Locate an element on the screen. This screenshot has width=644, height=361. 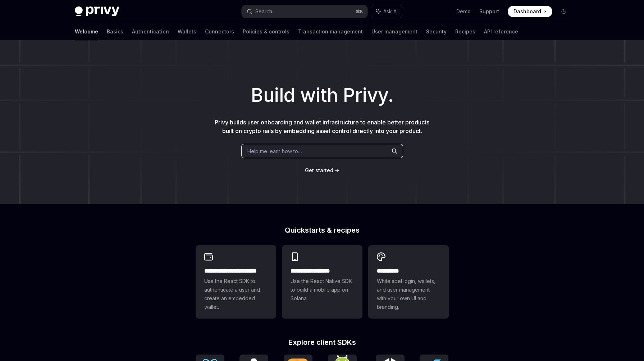
span: Help me learn how to… is located at coordinates (275, 151).